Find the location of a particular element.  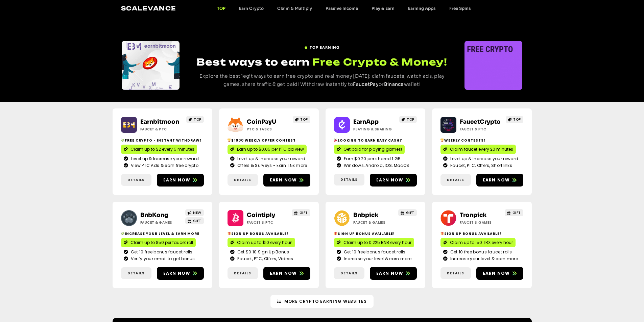

a: Claim faucet every 20 minutes is located at coordinates (478, 149).